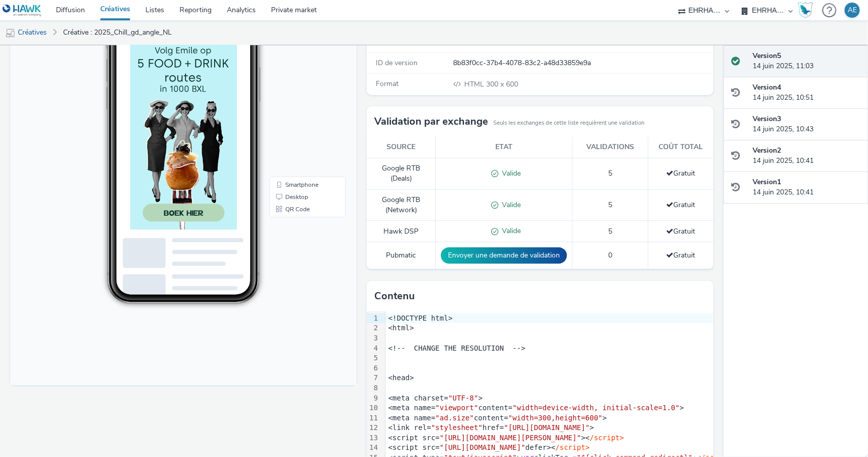  What do you see at coordinates (610, 255) in the screenshot?
I see `span: 0` at bounding box center [610, 255].